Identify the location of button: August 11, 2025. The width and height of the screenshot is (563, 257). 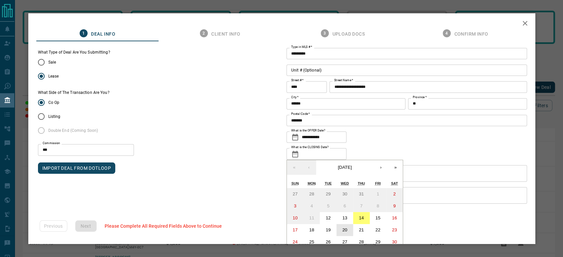
(312, 218).